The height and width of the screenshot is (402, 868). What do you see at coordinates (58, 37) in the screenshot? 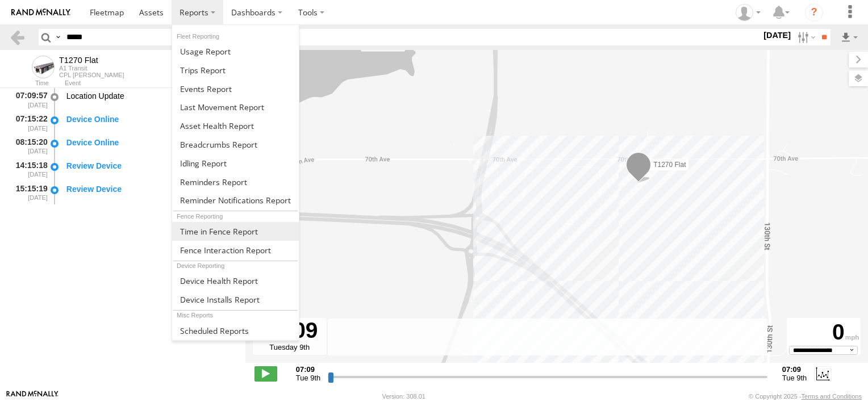
I see `label: Search Query` at bounding box center [58, 37].